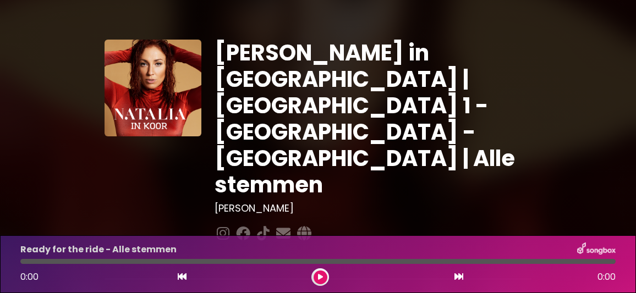 This screenshot has height=293, width=636. What do you see at coordinates (597, 250) in the screenshot?
I see `img: songbox-logo-white.png` at bounding box center [597, 250].